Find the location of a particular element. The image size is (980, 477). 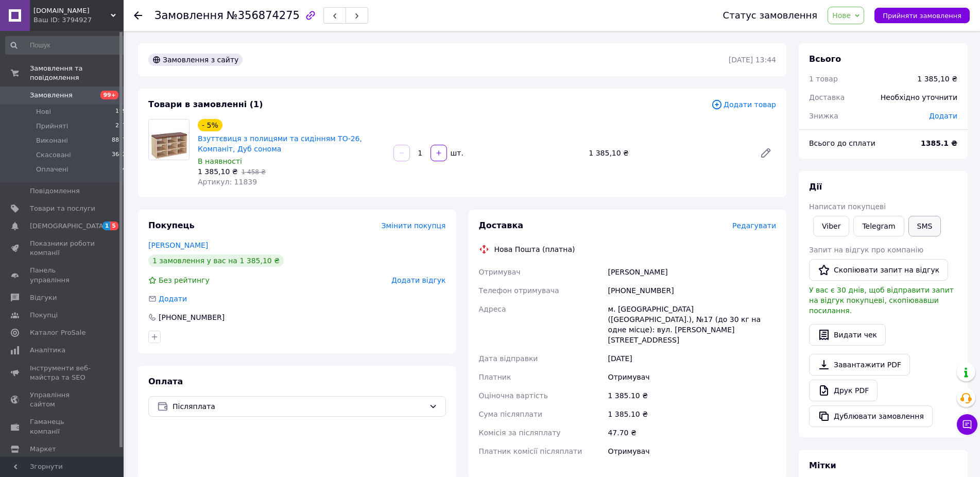

span: 199 is located at coordinates (121, 112).